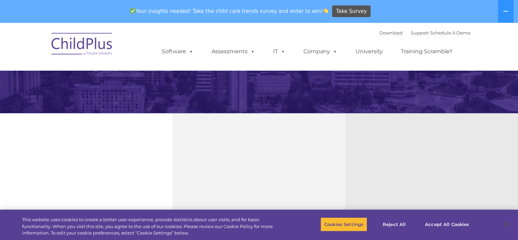  I want to click on button: Accept All Cookies, so click(447, 224).